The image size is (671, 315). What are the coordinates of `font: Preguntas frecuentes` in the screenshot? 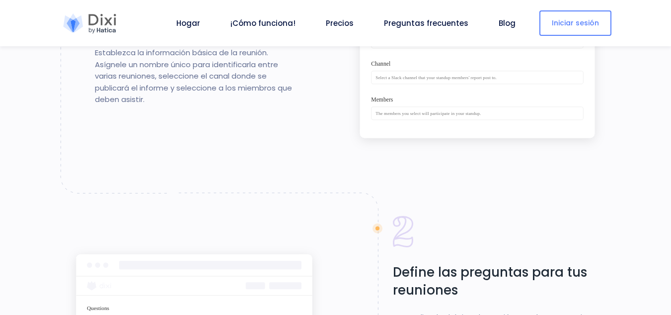 It's located at (426, 23).